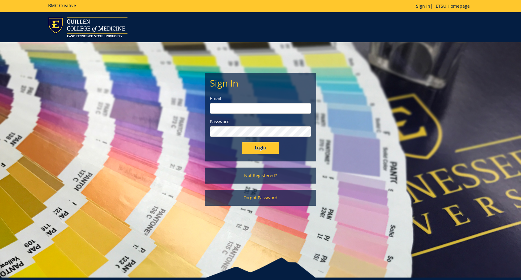 The image size is (521, 280). I want to click on label: Email, so click(260, 99).